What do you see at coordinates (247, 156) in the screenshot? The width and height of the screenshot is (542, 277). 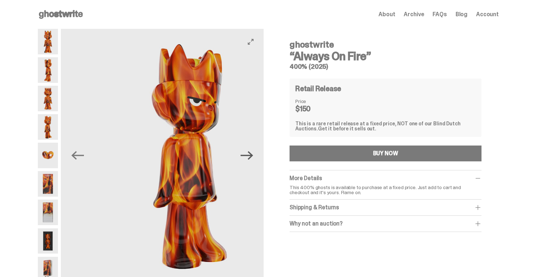 I see `button: Next` at bounding box center [247, 156].